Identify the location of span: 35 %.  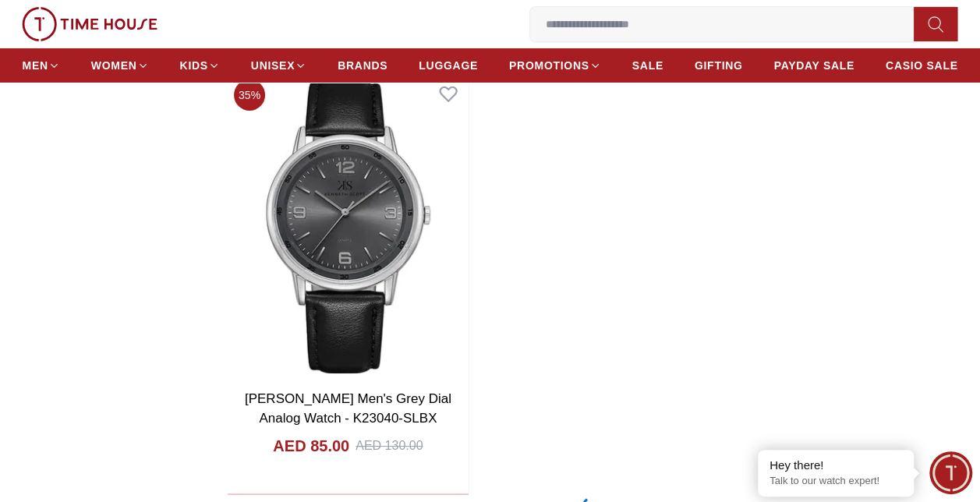
(249, 95).